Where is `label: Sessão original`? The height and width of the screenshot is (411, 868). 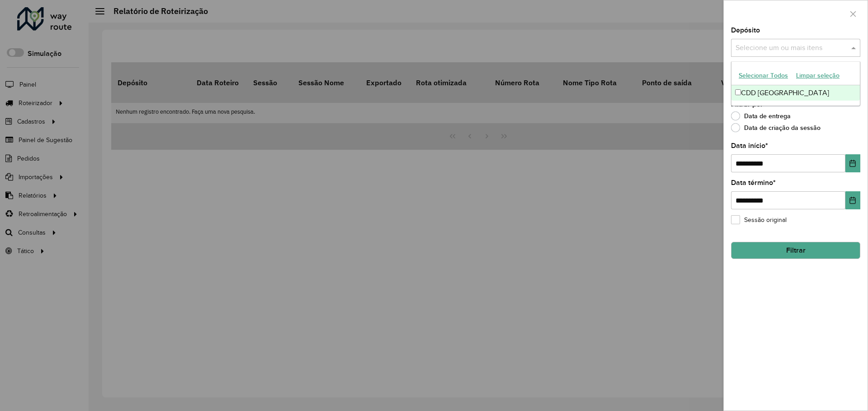 label: Sessão original is located at coordinates (758, 220).